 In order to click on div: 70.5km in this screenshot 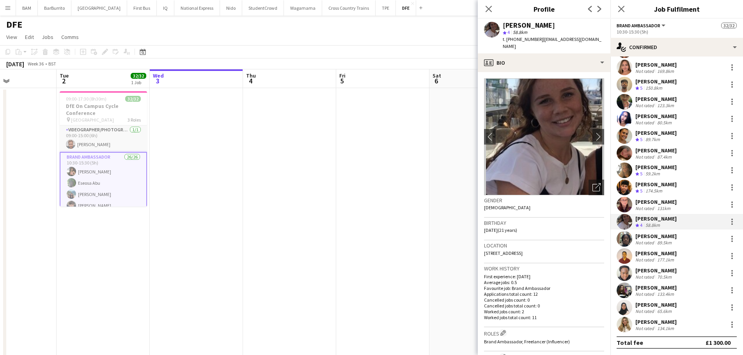, I will do `click(665, 277)`.